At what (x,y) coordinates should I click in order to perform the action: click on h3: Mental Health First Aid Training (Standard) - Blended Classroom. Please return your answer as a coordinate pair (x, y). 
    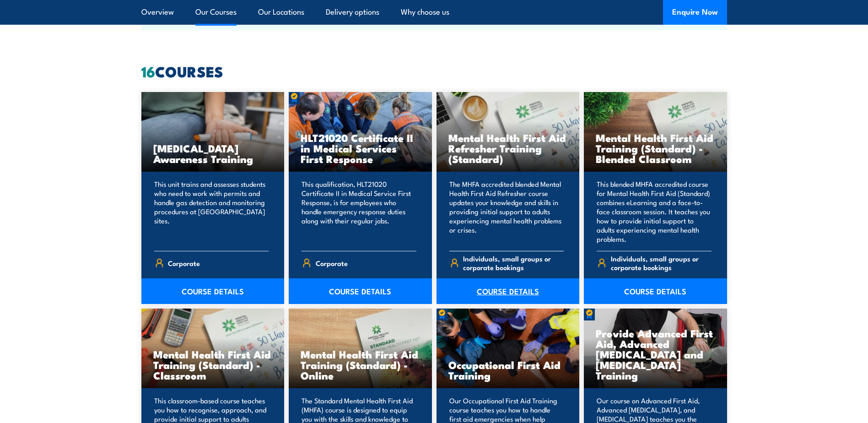
    Looking at the image, I should click on (655, 148).